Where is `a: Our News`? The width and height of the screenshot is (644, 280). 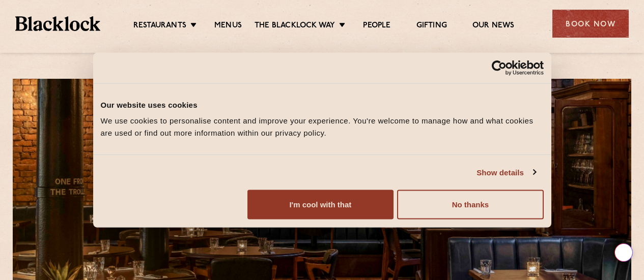
a: Our News is located at coordinates (493, 26).